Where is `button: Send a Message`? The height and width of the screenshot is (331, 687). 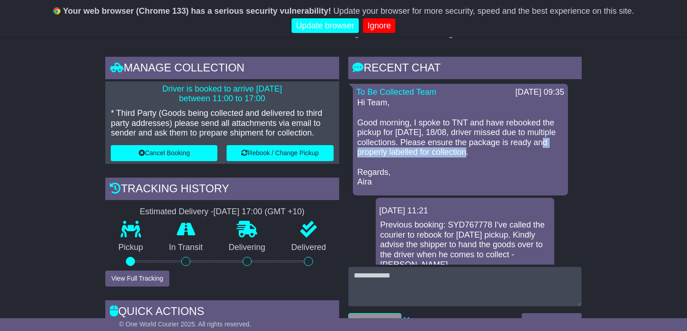
button: Send a Message is located at coordinates (552, 321).